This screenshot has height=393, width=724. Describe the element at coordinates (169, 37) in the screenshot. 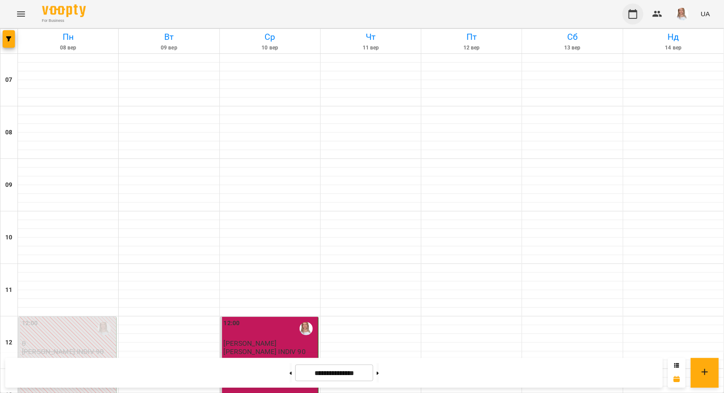

I see `h6: Вт` at that location.